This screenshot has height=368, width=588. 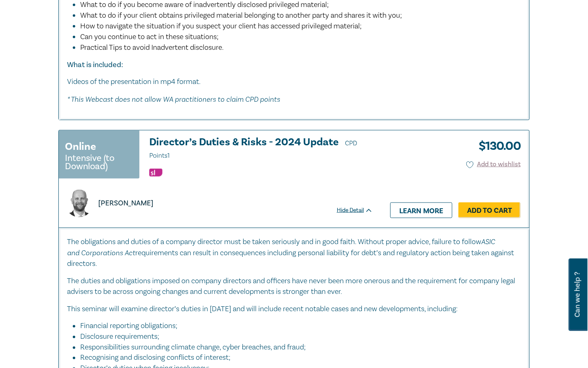 What do you see at coordinates (261, 149) in the screenshot?
I see `h3: Director’s Duties & Risks - 2024 Update` at bounding box center [261, 149].